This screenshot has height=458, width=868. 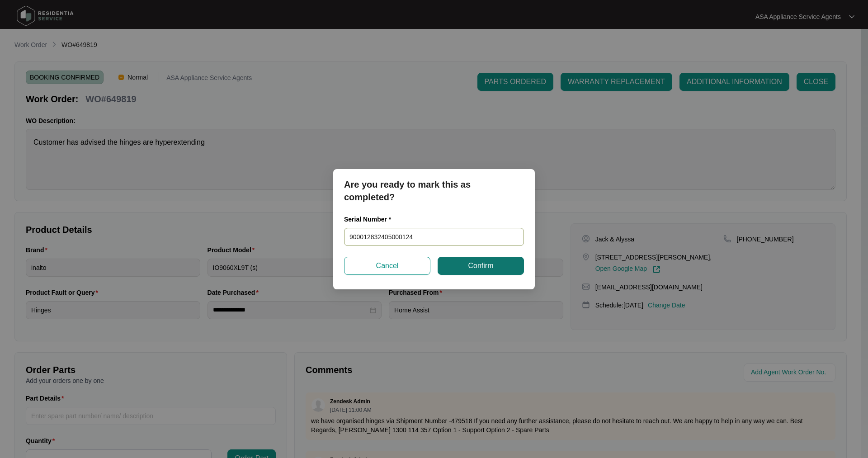 What do you see at coordinates (371, 219) in the screenshot?
I see `label: Serial Number *` at bounding box center [371, 219].